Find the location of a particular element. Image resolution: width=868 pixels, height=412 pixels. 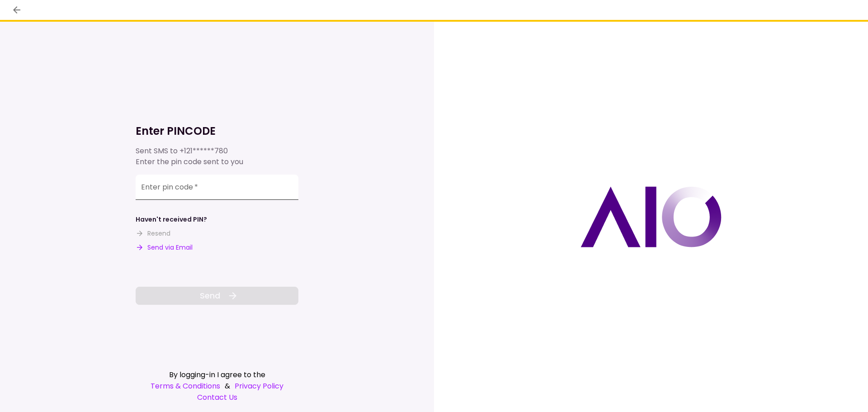

div: By logging-in I agree to the is located at coordinates (217, 374).